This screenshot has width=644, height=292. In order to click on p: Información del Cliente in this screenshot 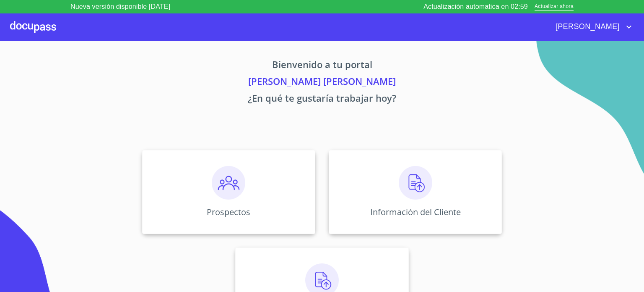, I will do `click(416, 212)`.